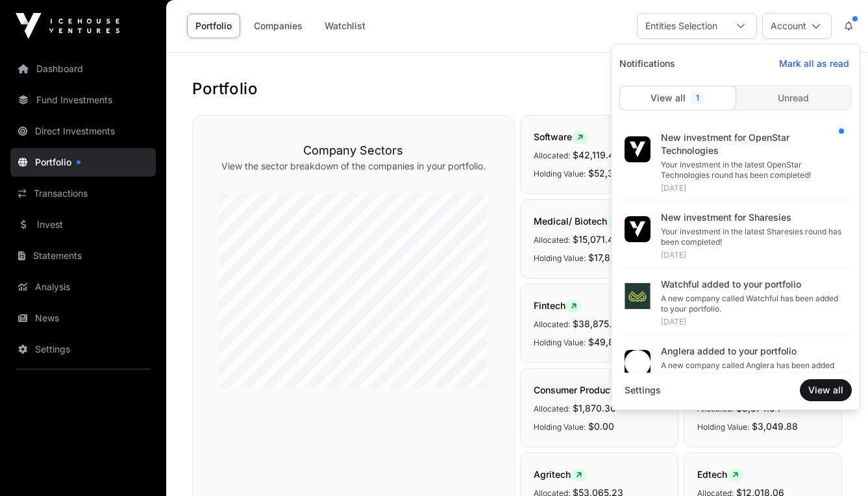  What do you see at coordinates (612, 173) in the screenshot?
I see `span: $52,365.07` at bounding box center [612, 173].